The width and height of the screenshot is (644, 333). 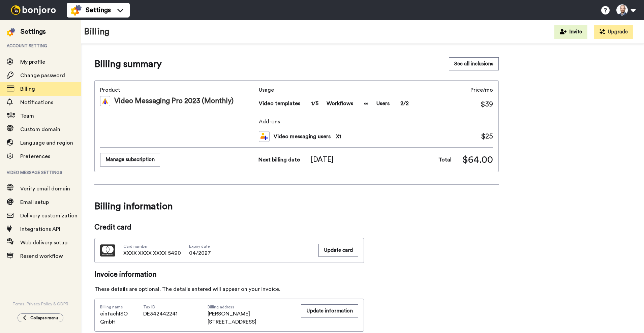 What do you see at coordinates (27, 116) in the screenshot?
I see `span: Team` at bounding box center [27, 116].